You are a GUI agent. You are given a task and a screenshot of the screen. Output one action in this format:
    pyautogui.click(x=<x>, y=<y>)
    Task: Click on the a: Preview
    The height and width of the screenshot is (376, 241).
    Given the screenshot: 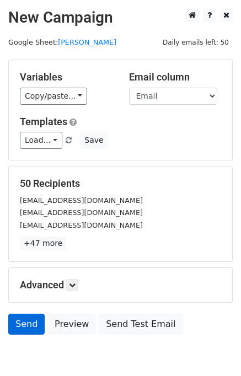 What is the action you would take?
    pyautogui.click(x=72, y=324)
    